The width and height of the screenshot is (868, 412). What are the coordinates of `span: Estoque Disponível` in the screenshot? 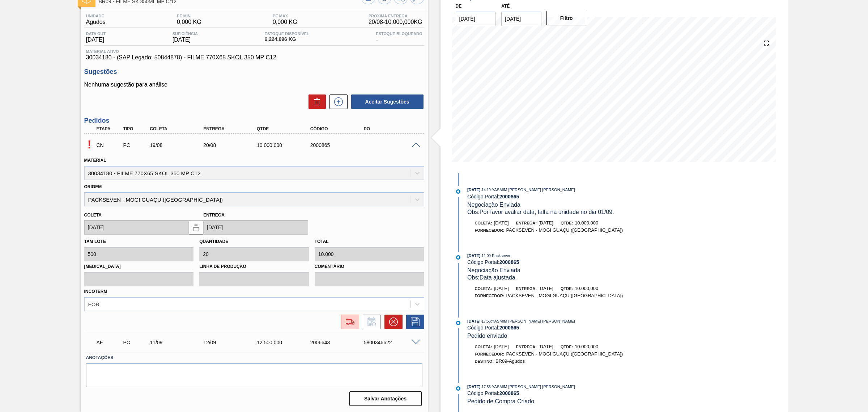 It's located at (286, 33).